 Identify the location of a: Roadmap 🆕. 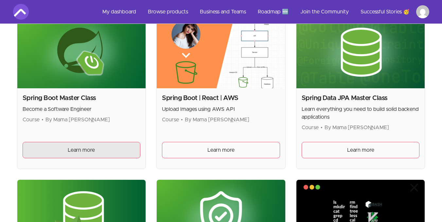
(273, 12).